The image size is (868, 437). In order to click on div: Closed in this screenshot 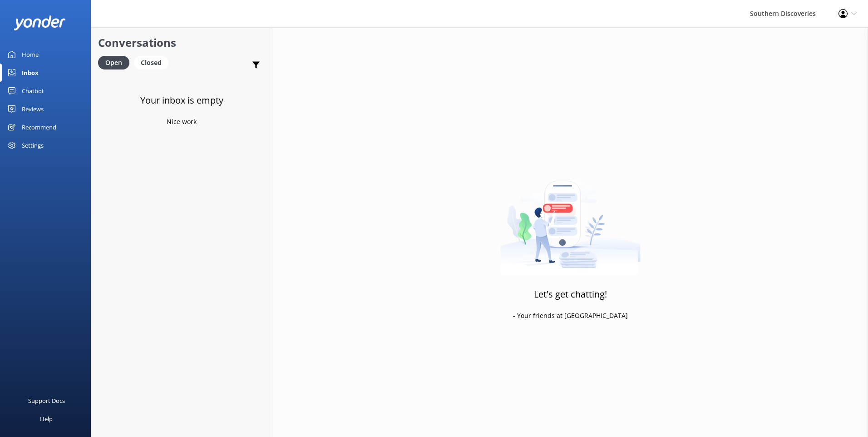, I will do `click(152, 62)`.